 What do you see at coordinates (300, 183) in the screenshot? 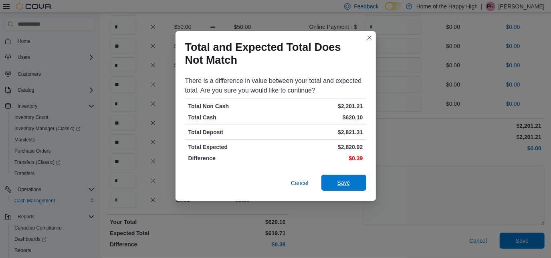
I see `span: Cancel` at bounding box center [300, 183].